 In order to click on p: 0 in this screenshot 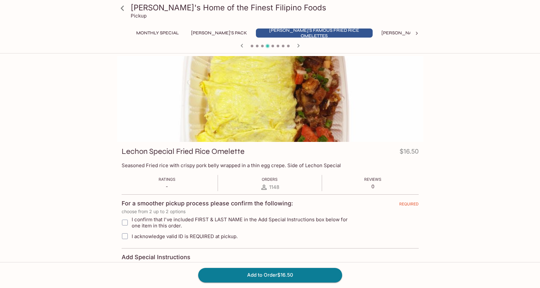, I will do `click(372, 186)`.